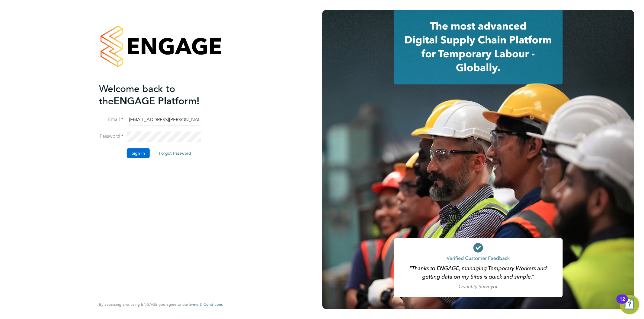 The height and width of the screenshot is (319, 644). What do you see at coordinates (164, 120) in the screenshot?
I see `input: Enter your work email...` at bounding box center [164, 120].